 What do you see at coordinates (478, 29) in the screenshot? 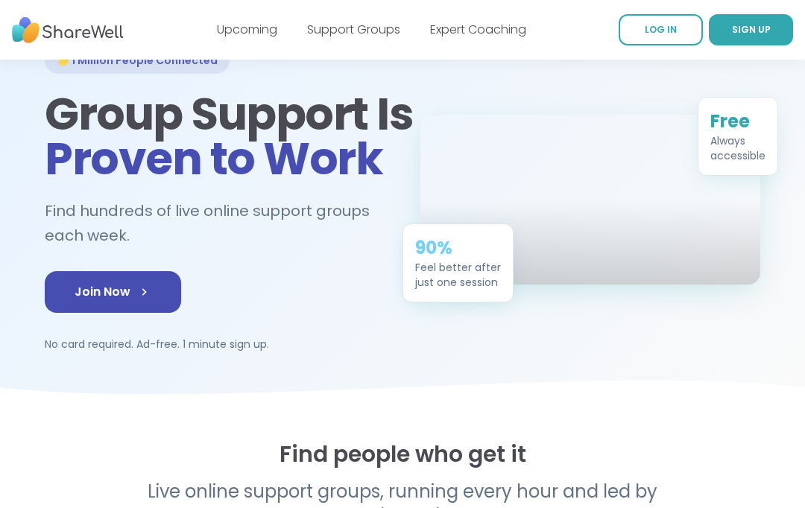
I see `a: Expert Coaching` at bounding box center [478, 29].